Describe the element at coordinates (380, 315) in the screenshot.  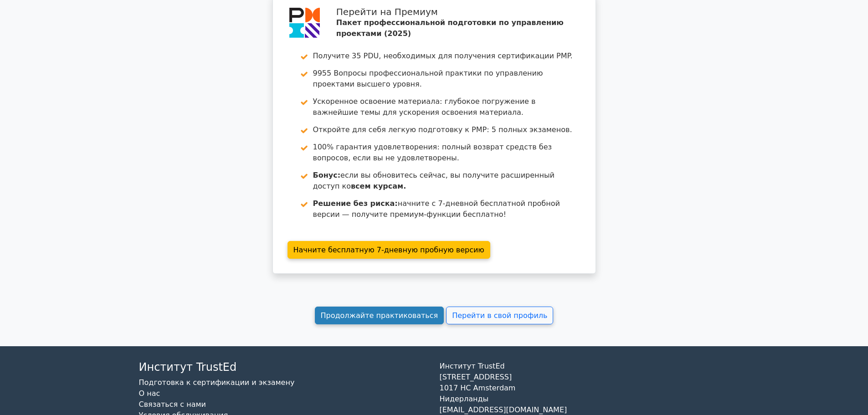
I see `font: Продолжайте практиковаться` at that location.